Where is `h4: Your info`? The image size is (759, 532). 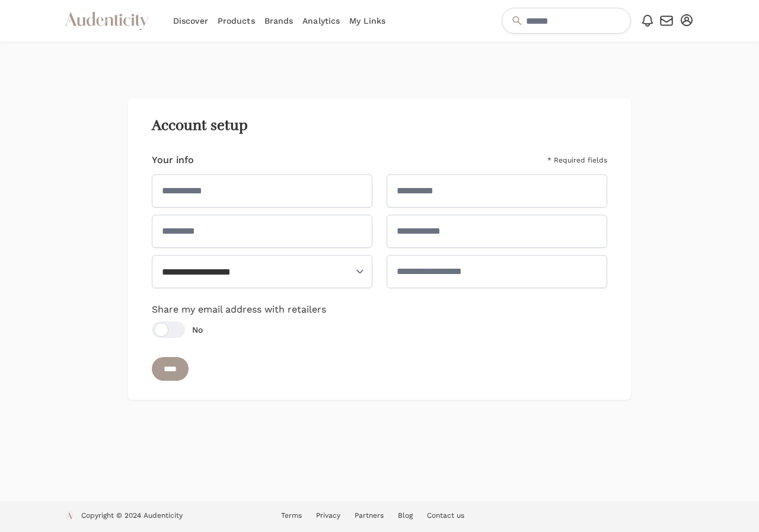
h4: Your info is located at coordinates (173, 160).